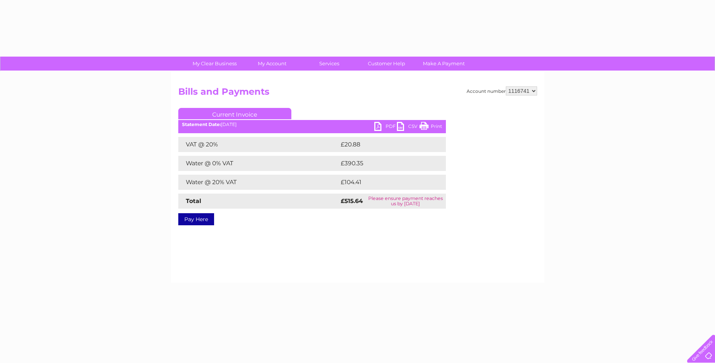  What do you see at coordinates (408, 127) in the screenshot?
I see `a: CSV` at bounding box center [408, 127].